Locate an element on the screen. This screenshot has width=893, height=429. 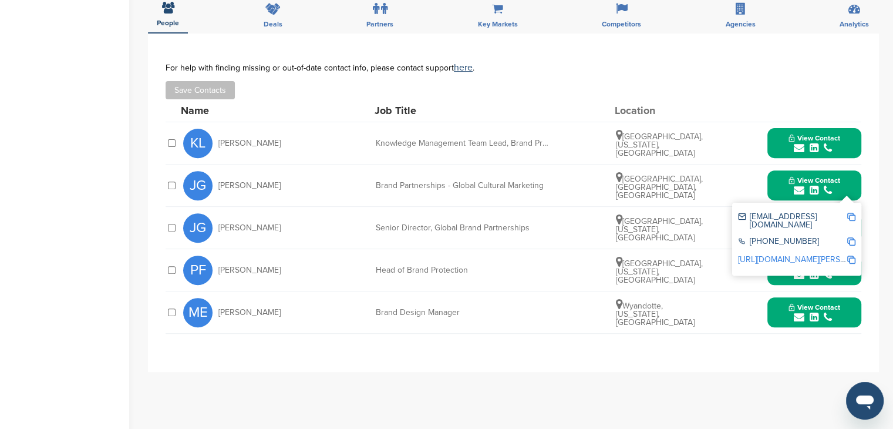
div: Knowledge Management Team Lead, Brand Protection is located at coordinates (464, 143).